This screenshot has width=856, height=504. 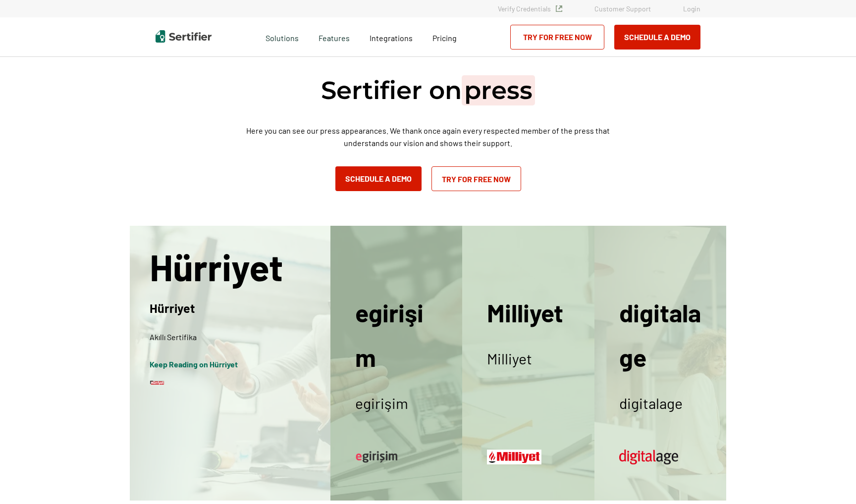 I want to click on a: Verify Credentials, so click(x=530, y=9).